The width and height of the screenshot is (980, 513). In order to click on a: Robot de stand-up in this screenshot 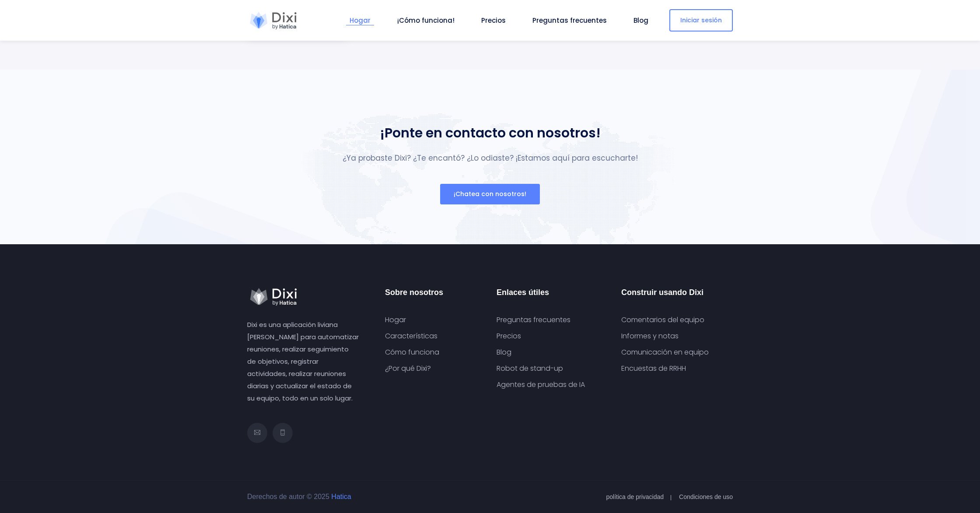, I will do `click(530, 369)`.